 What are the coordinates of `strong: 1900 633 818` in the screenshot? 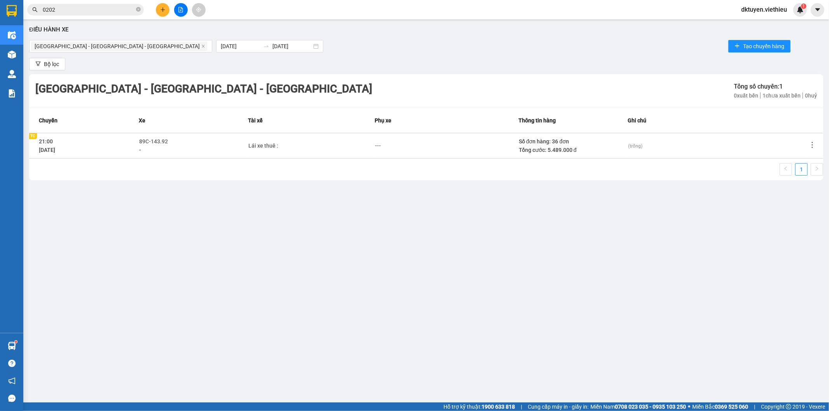 It's located at (498, 407).